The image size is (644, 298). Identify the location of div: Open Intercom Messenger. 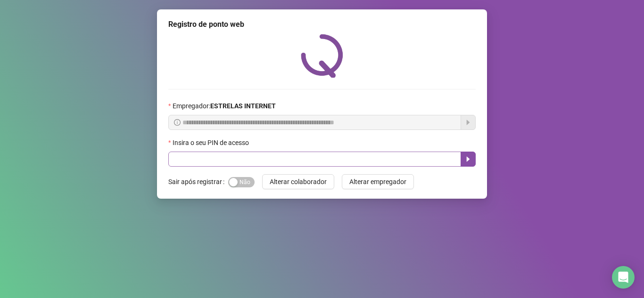
(623, 277).